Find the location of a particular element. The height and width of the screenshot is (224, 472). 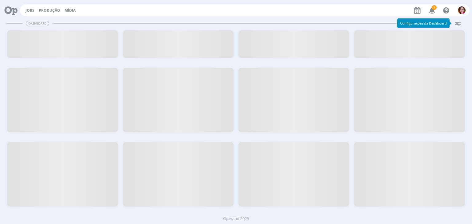

button: B is located at coordinates (461, 10).